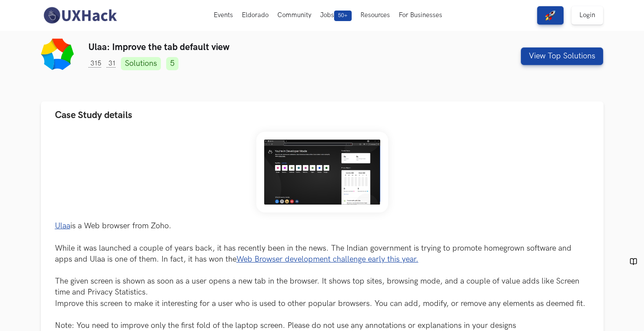 Image resolution: width=644 pixels, height=331 pixels. I want to click on img: UXHack-logo.png, so click(80, 15).